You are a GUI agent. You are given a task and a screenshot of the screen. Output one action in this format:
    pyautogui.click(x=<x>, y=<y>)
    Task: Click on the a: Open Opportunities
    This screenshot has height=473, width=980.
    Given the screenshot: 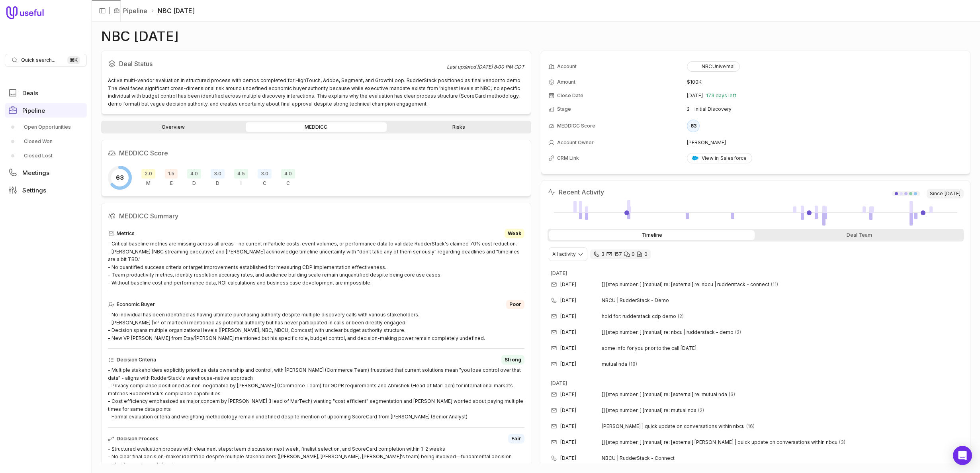 What is the action you would take?
    pyautogui.click(x=46, y=127)
    